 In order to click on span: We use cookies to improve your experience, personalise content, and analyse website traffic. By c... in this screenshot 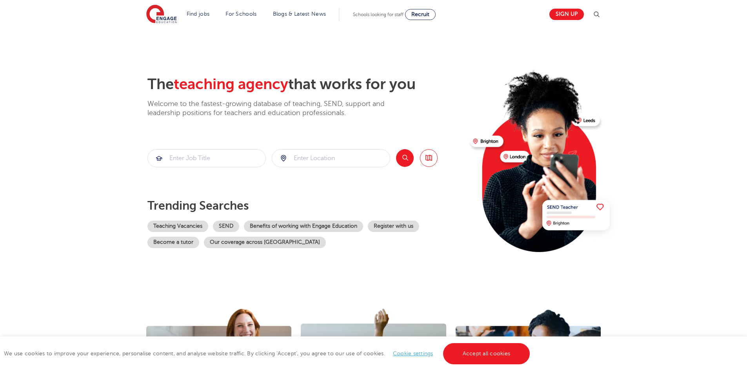, I will do `click(268, 353)`.